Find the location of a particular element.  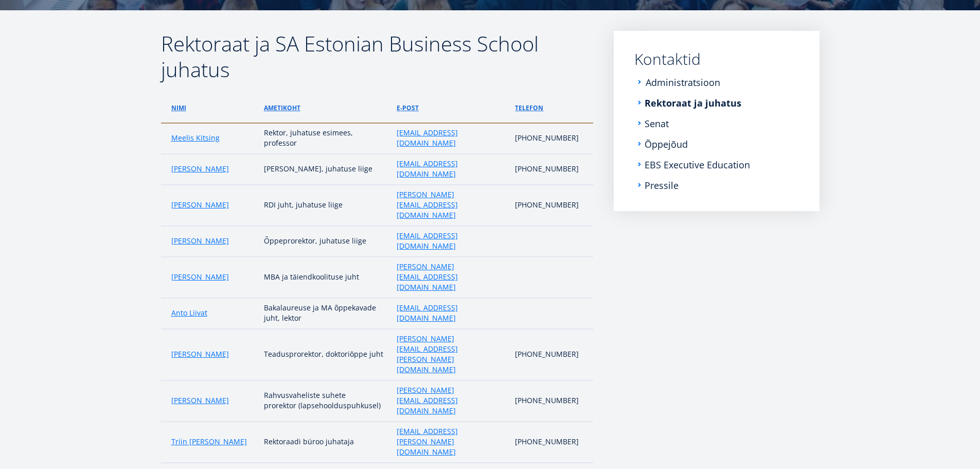

td: Õppeprorektor, juhatuse liige is located at coordinates (325, 241).